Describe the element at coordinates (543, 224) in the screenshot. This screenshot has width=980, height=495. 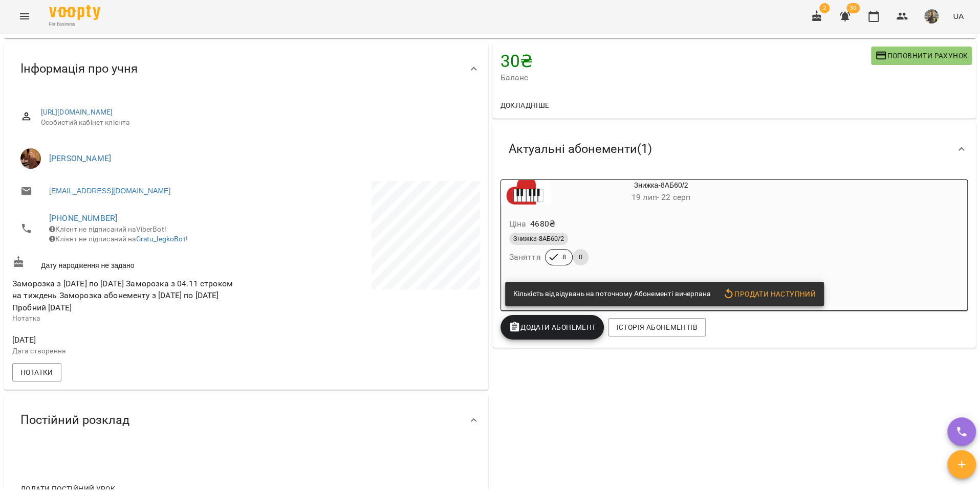
I see `p: 4680 ₴` at that location.